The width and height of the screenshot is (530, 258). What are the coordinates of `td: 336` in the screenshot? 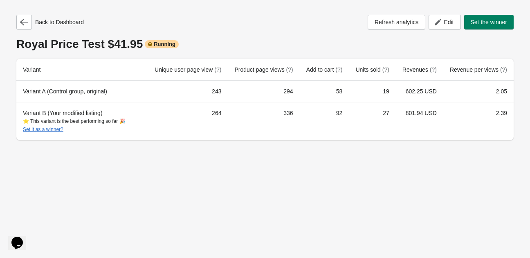 It's located at (263, 121).